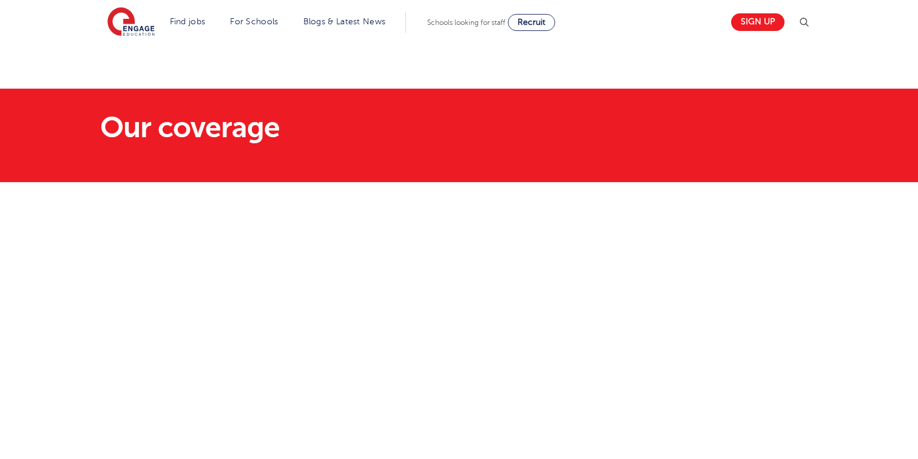 This screenshot has height=459, width=918. I want to click on h1: Our coverage, so click(336, 127).